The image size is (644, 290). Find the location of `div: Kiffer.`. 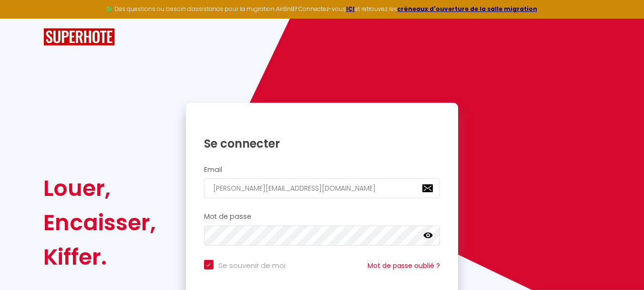

div: Kiffer. is located at coordinates (100, 257).